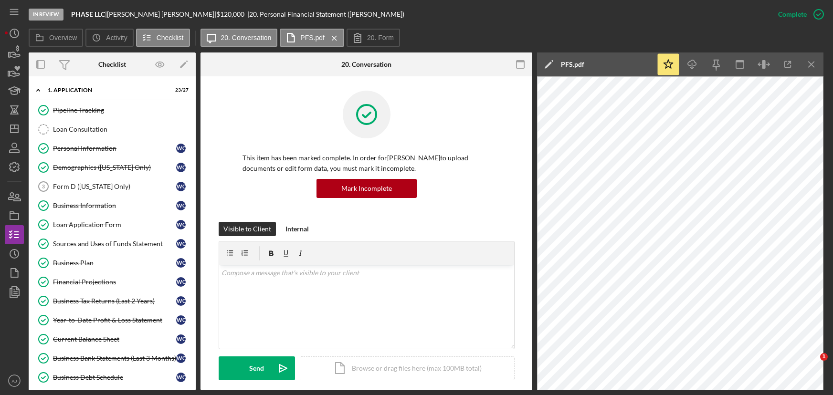 Image resolution: width=833 pixels, height=395 pixels. I want to click on tspan: 3, so click(43, 187).